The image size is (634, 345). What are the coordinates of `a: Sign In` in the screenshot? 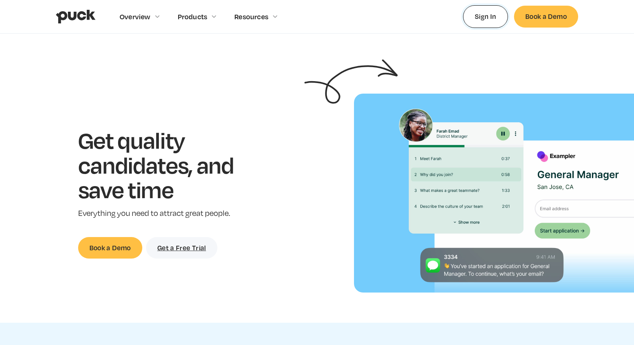 It's located at (485, 16).